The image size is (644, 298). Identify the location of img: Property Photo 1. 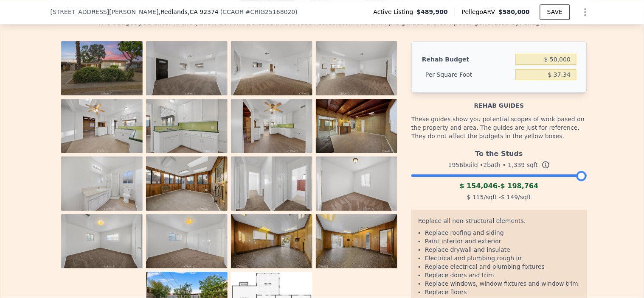
(102, 68).